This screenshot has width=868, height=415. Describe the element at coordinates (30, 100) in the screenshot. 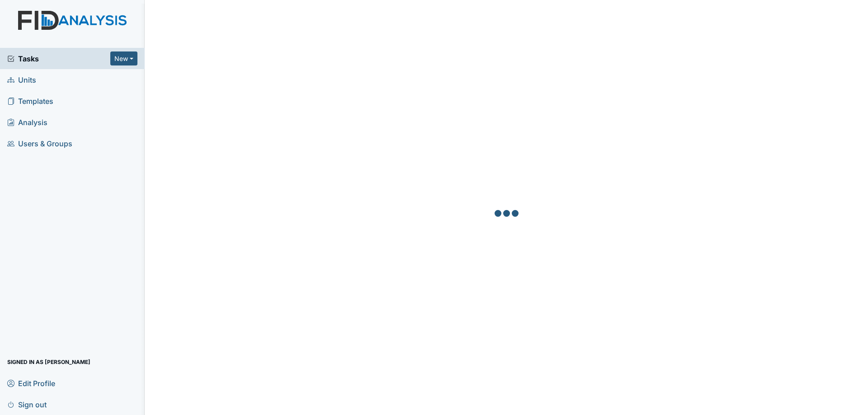

I see `span: Templates` at that location.